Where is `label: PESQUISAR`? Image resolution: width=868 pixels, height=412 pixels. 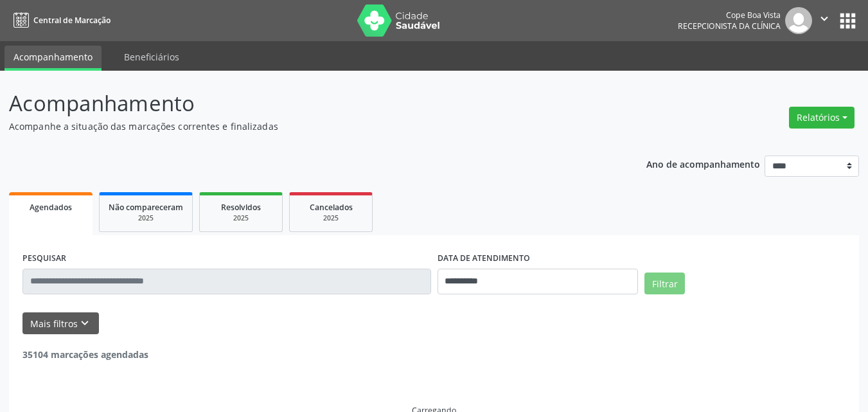 label: PESQUISAR is located at coordinates (45, 258).